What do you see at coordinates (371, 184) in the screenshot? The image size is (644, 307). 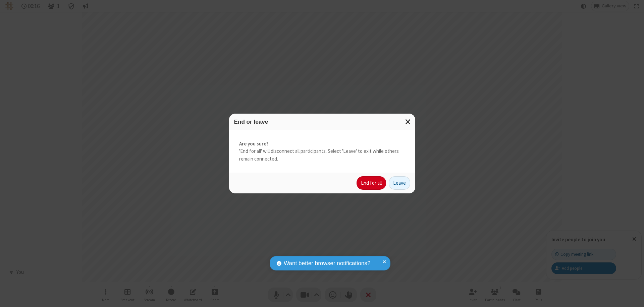 I see `button: End for all` at bounding box center [371, 184].